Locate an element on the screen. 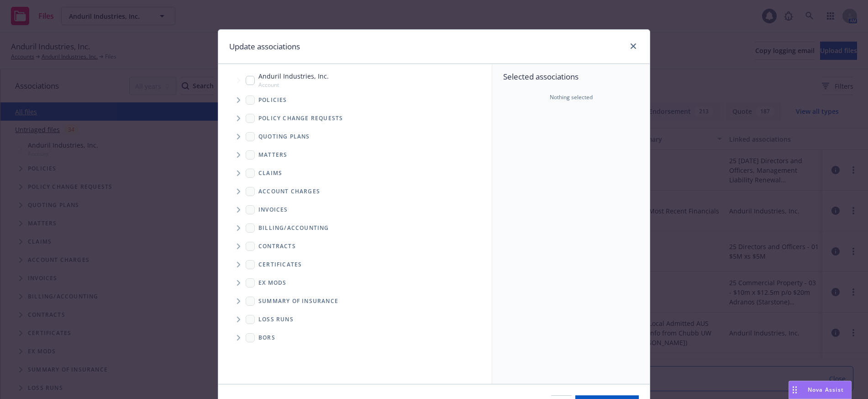  span: Selected associations is located at coordinates (570, 77).